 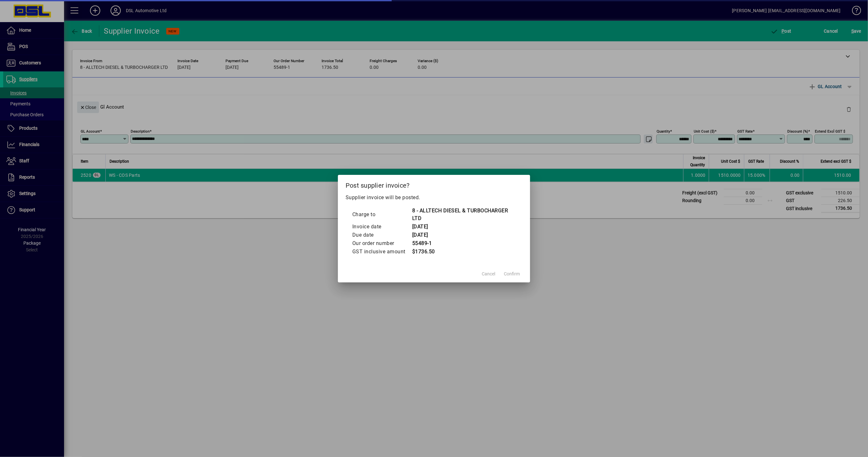 What do you see at coordinates (434, 198) in the screenshot?
I see `p: Supplier invoice will be posted.` at bounding box center [434, 198].